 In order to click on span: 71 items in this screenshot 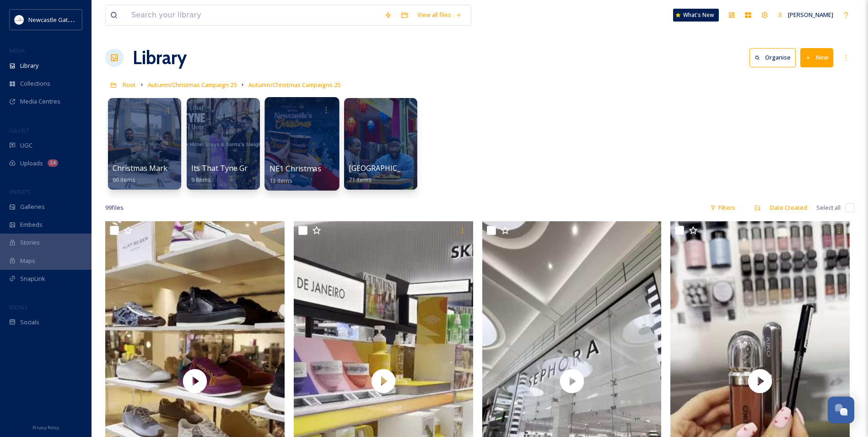, I will do `click(360, 179)`.